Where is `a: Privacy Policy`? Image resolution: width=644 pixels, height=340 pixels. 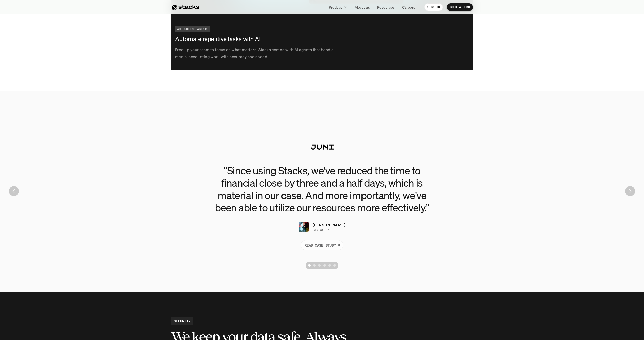
a: Privacy Policy is located at coordinates (71, 118).